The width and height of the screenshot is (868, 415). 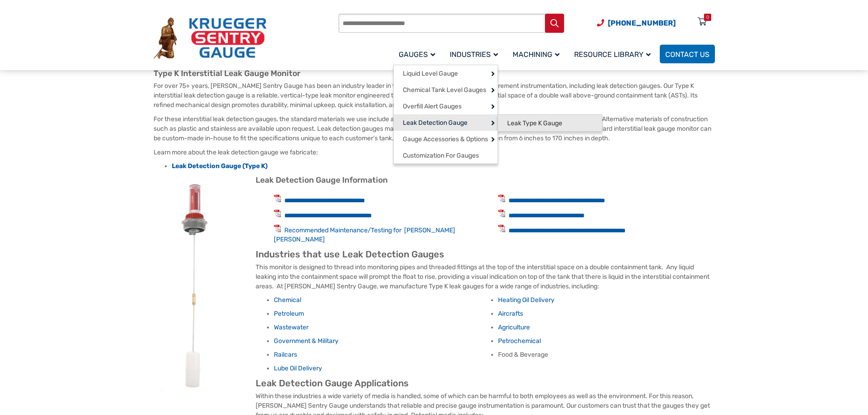 What do you see at coordinates (511, 314) in the screenshot?
I see `a: Aircrafts` at bounding box center [511, 314].